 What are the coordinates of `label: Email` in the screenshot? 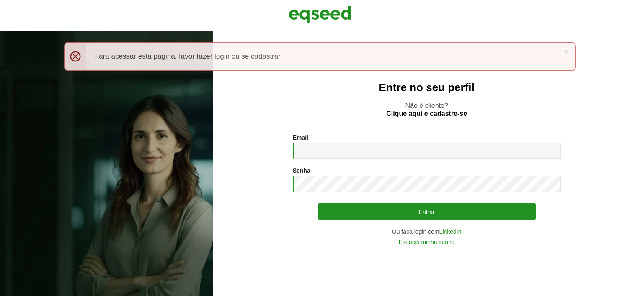 It's located at (300, 138).